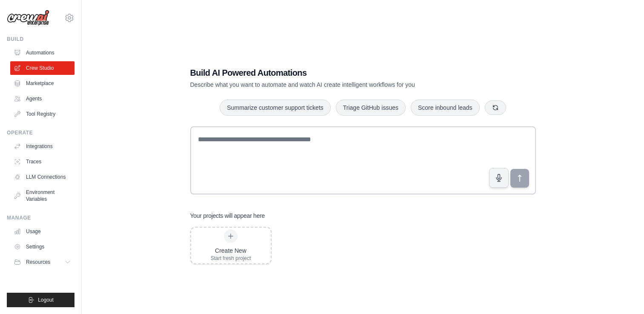 This screenshot has width=644, height=314. I want to click on a: Crew Studio, so click(42, 68).